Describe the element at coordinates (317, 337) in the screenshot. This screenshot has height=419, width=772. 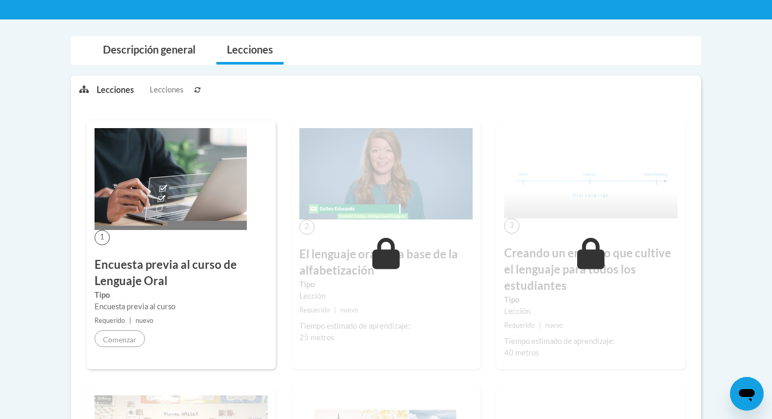
I see `font: 25 metros` at that location.